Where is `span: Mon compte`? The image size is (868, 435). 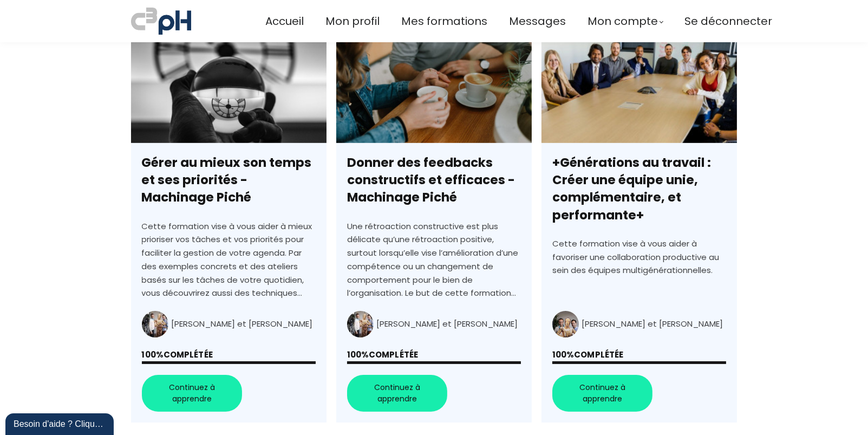
span: Mon compte is located at coordinates (622, 21).